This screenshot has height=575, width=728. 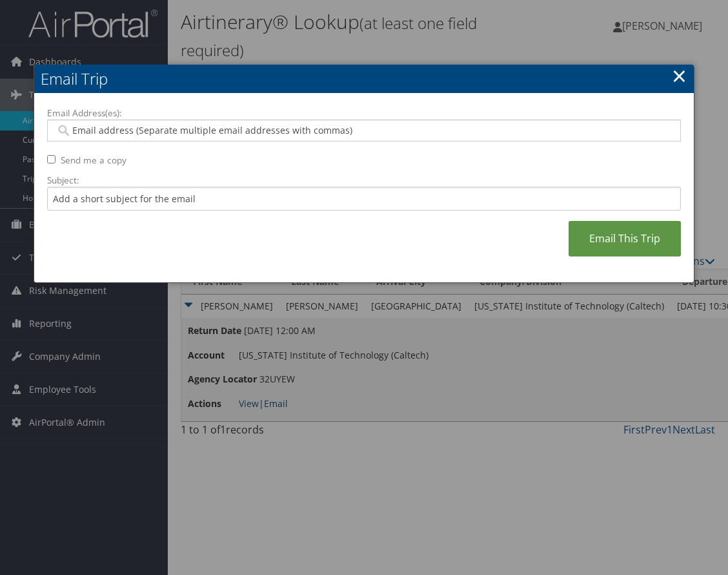 What do you see at coordinates (364, 180) in the screenshot?
I see `label: Subject:` at bounding box center [364, 180].